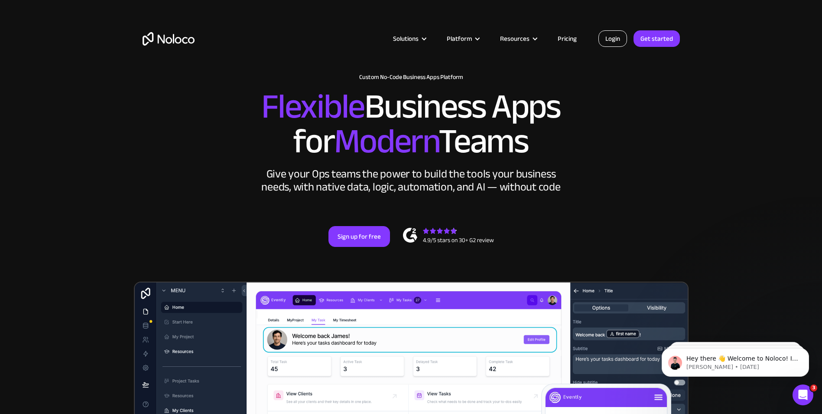  Describe the element at coordinates (411, 124) in the screenshot. I see `h2: Business Apps for Teams` at that location.